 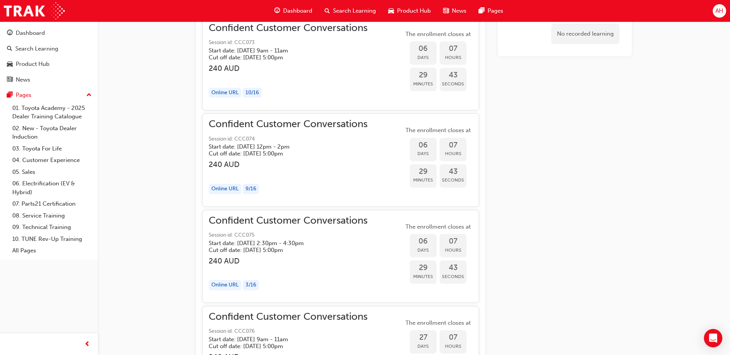 What do you see at coordinates (87, 345) in the screenshot?
I see `span: prev-icon` at bounding box center [87, 345].